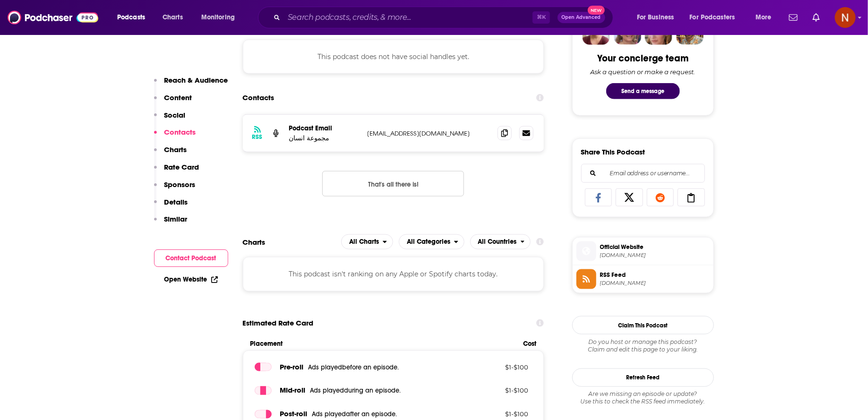 The image size is (868, 420). I want to click on span: ⌘ K, so click(541, 18).